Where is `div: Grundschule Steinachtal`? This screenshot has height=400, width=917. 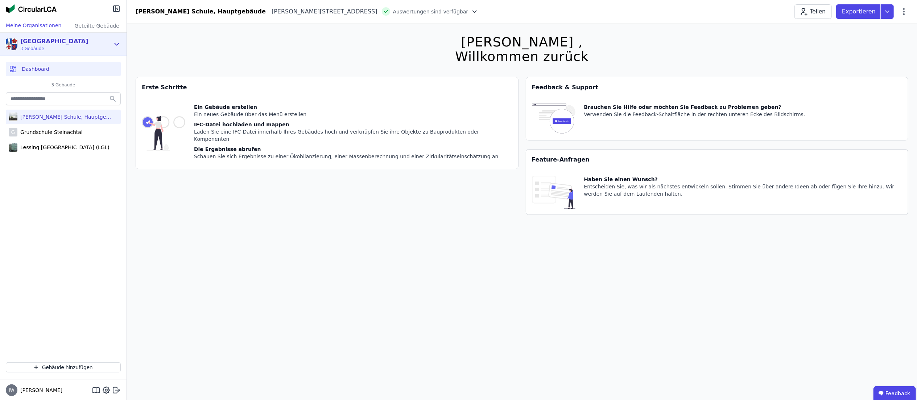 div: Grundschule Steinachtal is located at coordinates (50, 132).